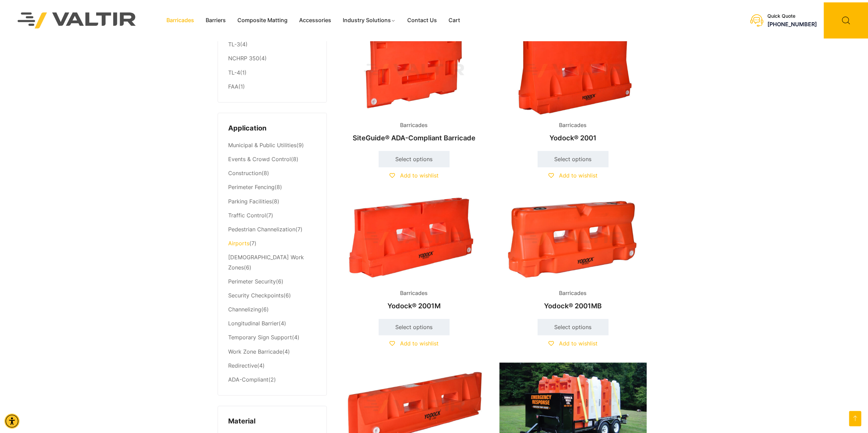 This screenshot has width=868, height=433. Describe the element at coordinates (315, 20) in the screenshot. I see `a: Accessories` at that location.